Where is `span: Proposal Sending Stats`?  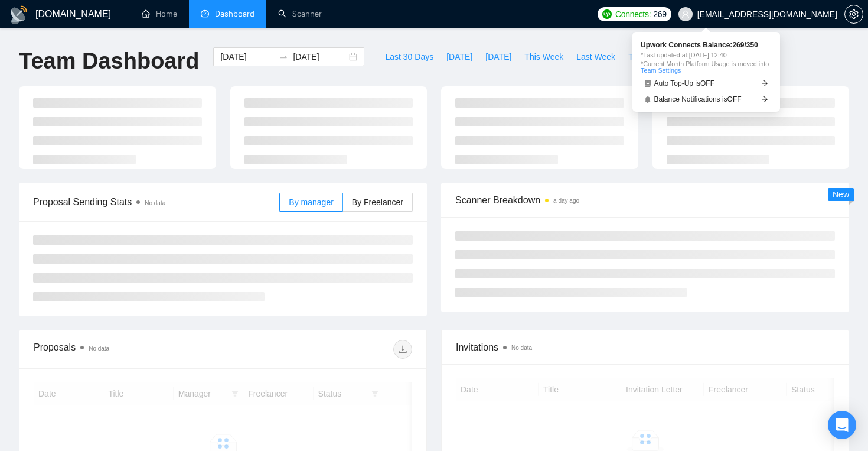 span: Proposal Sending Stats is located at coordinates (156, 201).